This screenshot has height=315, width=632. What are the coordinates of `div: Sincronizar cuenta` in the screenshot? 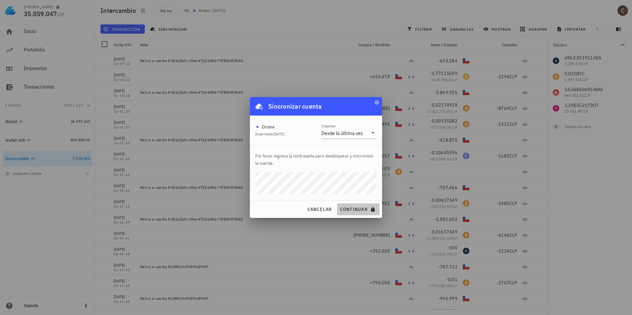 It's located at (295, 106).